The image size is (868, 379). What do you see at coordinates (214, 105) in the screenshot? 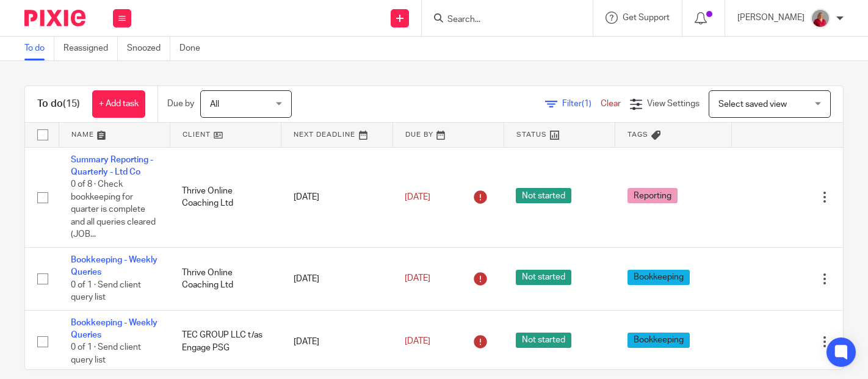
I see `span: All` at bounding box center [214, 105].